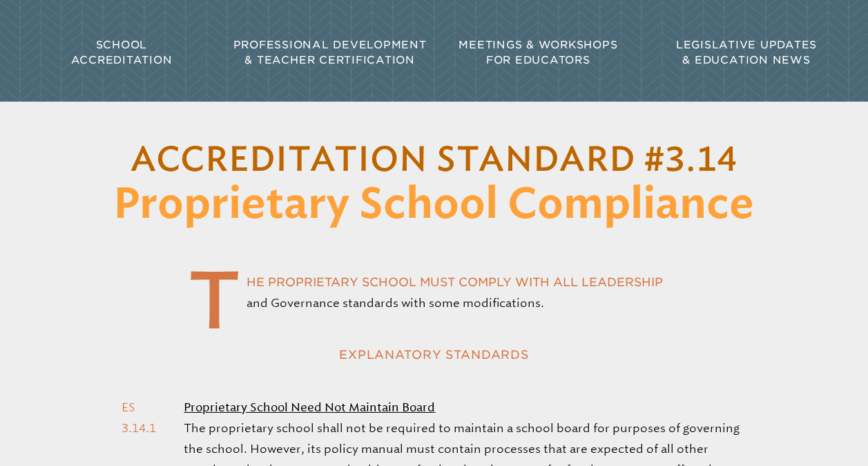 Image resolution: width=868 pixels, height=466 pixels. I want to click on span: Meetings & Workshops for Educators, so click(538, 52).